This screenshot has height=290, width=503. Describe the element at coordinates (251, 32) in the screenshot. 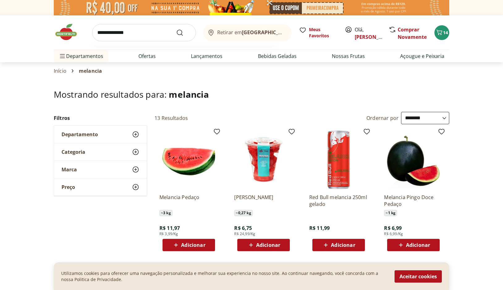

I see `span: Retirar em` at that location.